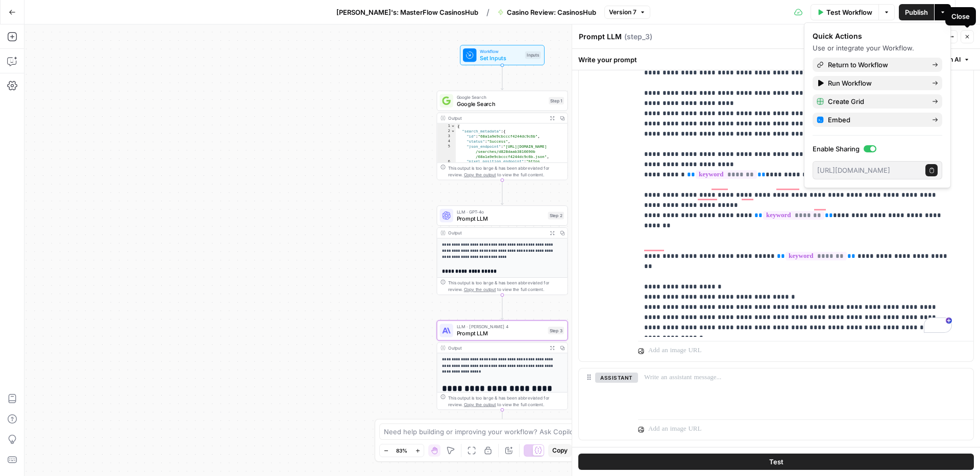  I want to click on span: Version 7, so click(622, 12).